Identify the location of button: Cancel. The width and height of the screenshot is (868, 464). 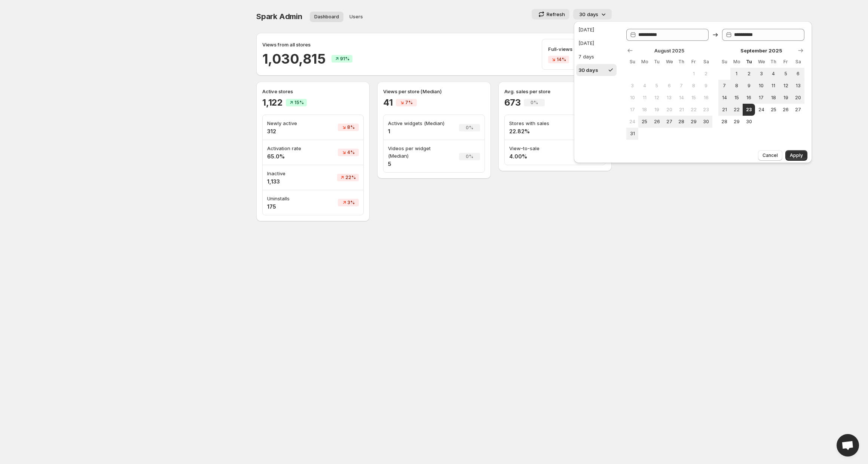
(770, 156).